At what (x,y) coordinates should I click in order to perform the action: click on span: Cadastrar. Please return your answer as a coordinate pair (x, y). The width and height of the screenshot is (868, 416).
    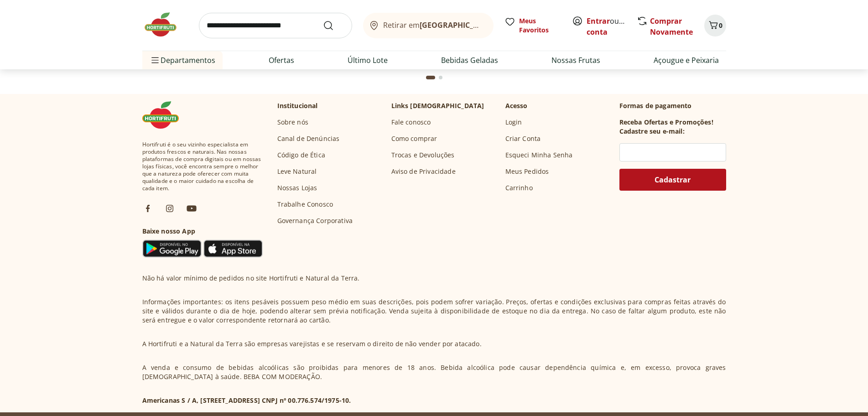
    Looking at the image, I should click on (672, 180).